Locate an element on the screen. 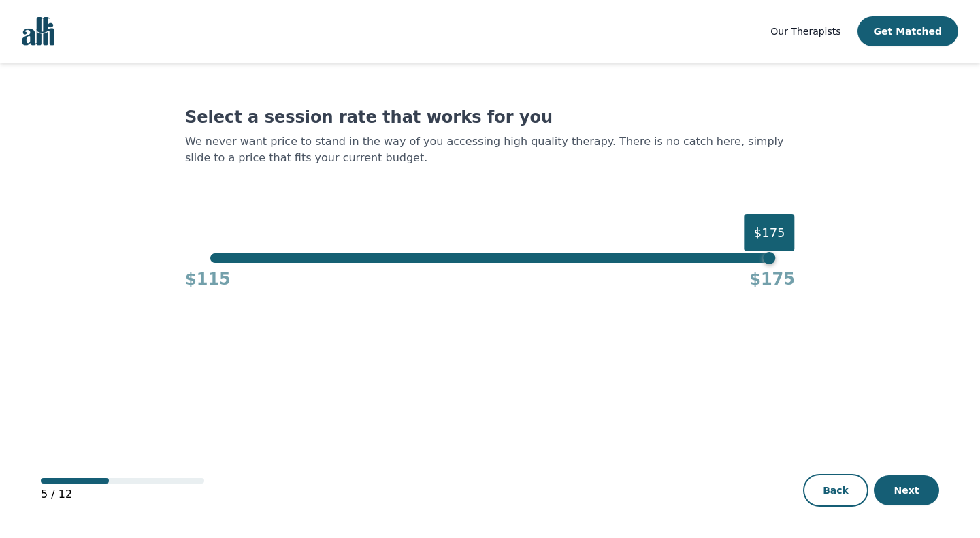 This screenshot has height=538, width=980. h1: Select a session rate that works for you is located at coordinates (490, 117).